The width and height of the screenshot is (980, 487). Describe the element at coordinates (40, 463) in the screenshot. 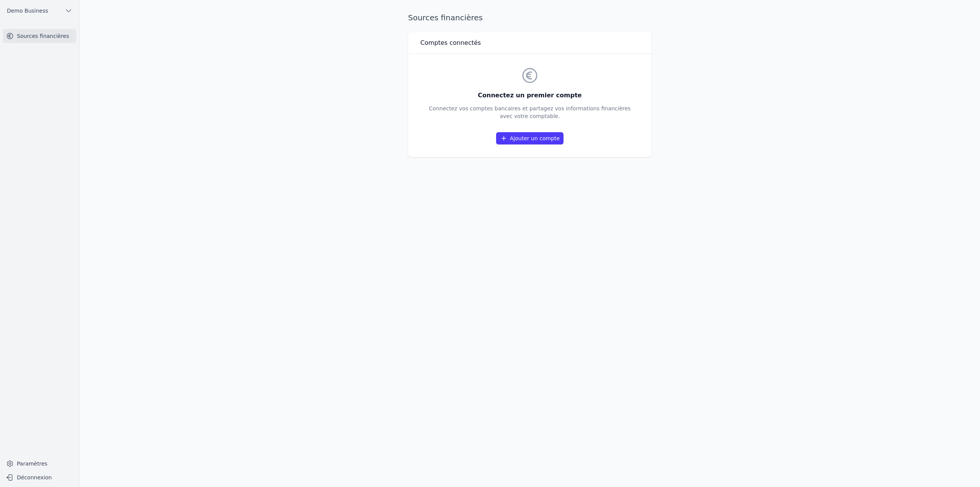

I see `a: Paramètres` at that location.